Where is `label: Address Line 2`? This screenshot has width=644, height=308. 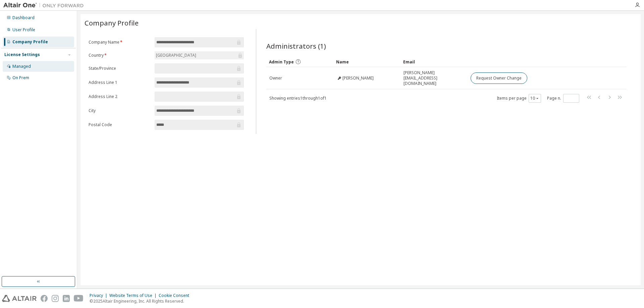 label: Address Line 2 is located at coordinates (119, 97).